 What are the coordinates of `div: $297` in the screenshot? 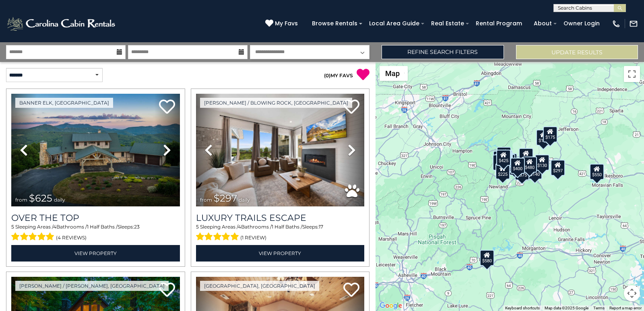 It's located at (558, 168).